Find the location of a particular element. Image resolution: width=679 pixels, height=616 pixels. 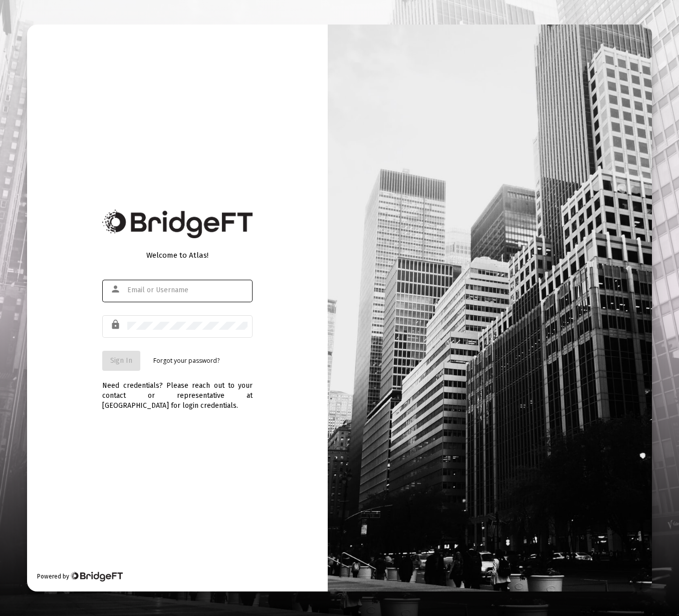

a: Forgot your password? is located at coordinates (186, 361).